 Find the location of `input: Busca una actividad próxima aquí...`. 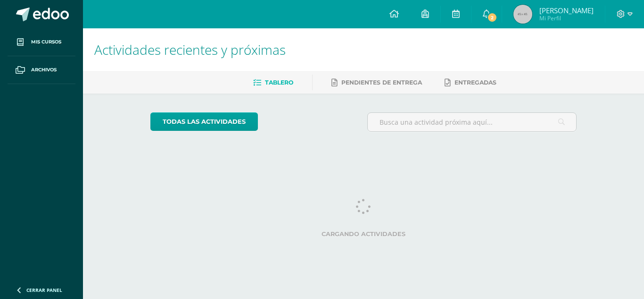

input: Busca una actividad próxima aquí... is located at coordinates (472, 122).